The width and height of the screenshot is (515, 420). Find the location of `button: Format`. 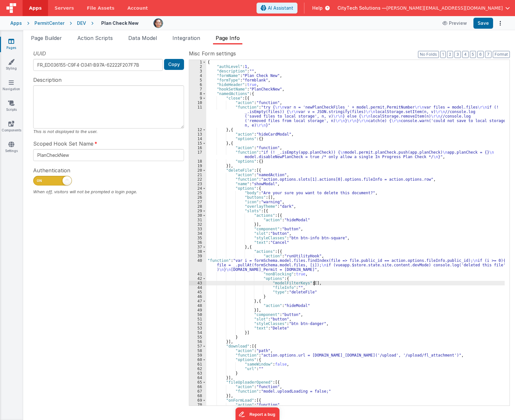

button: Format is located at coordinates (501, 54).